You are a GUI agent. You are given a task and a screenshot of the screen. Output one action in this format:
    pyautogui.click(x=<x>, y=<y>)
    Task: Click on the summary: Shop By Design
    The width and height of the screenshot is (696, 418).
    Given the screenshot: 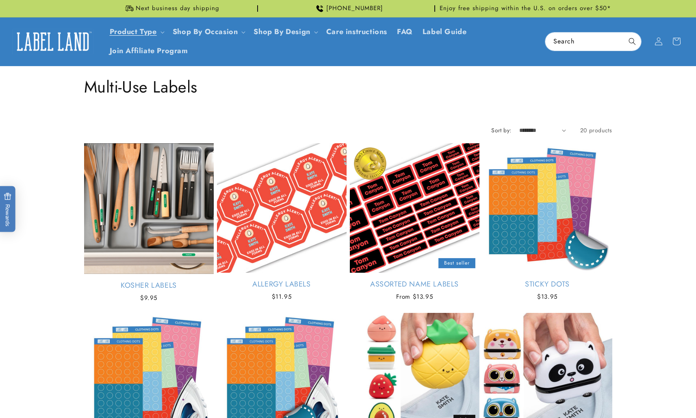 What is the action you would take?
    pyautogui.click(x=285, y=32)
    